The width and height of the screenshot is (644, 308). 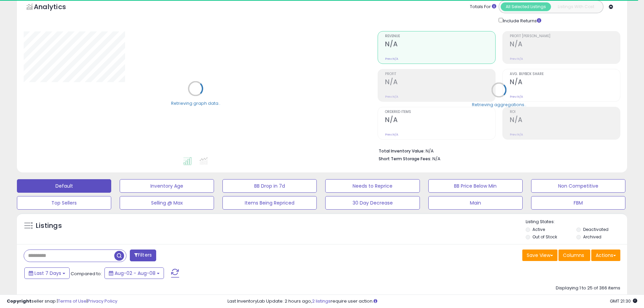 I want to click on span: 2025-08-16 21:30 GMT, so click(x=623, y=301).